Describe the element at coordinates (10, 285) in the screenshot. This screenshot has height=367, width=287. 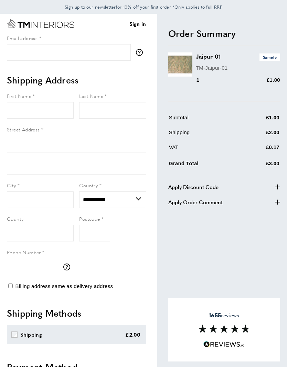
I see `input: Billing address same as delivery address` at that location.